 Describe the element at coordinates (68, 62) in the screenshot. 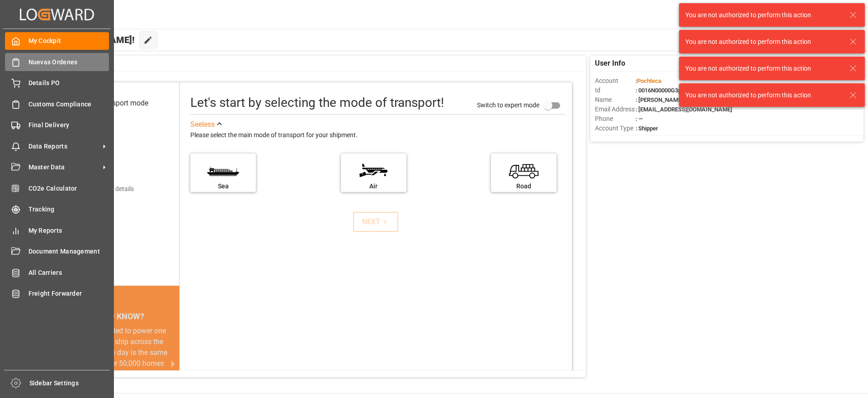

I see `span: Nuevas Ordenes` at that location.